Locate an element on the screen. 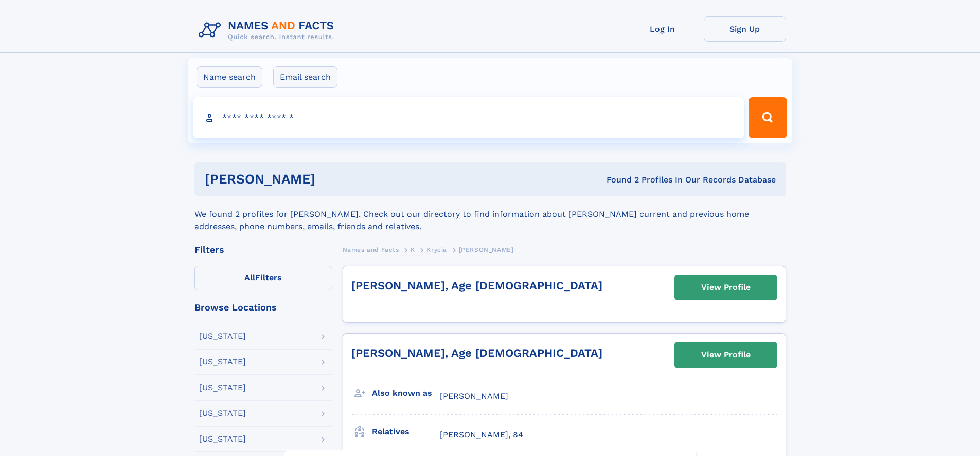 The width and height of the screenshot is (980, 456). img: Logo Names and Facts is located at coordinates (268, 31).